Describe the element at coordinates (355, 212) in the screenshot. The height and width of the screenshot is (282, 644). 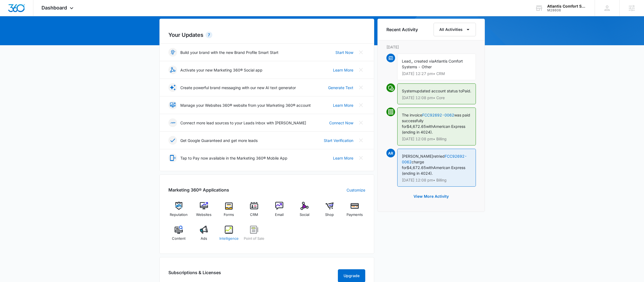
I see `a: Payments` at that location.